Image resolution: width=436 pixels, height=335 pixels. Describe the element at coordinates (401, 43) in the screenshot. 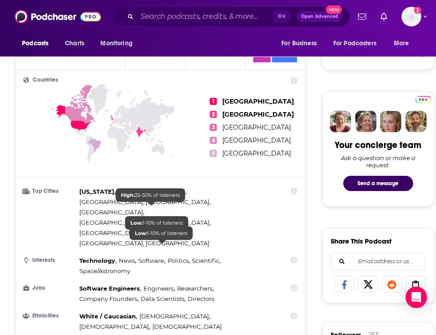

I see `span: More` at that location.